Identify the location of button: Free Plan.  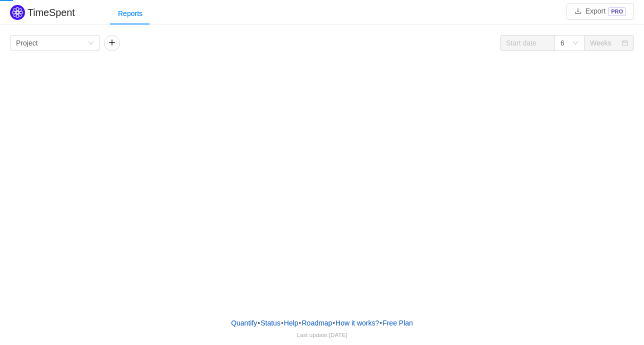
(397, 323).